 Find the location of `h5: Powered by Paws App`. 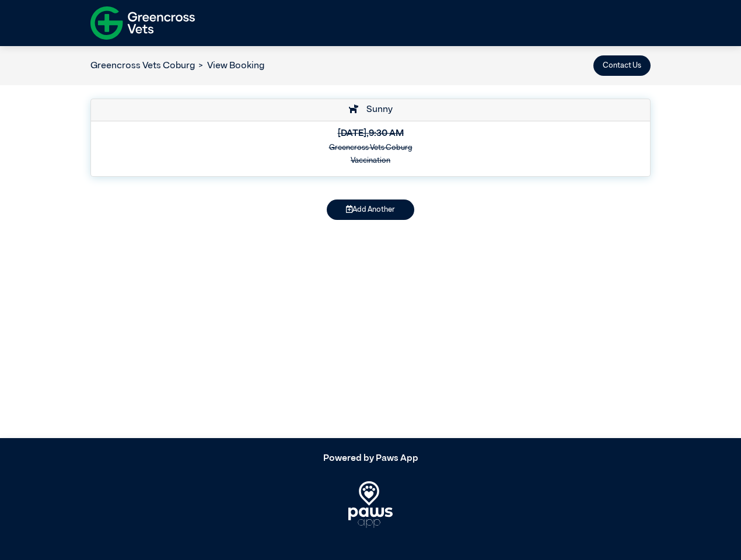

h5: Powered by Paws App is located at coordinates (370, 459).